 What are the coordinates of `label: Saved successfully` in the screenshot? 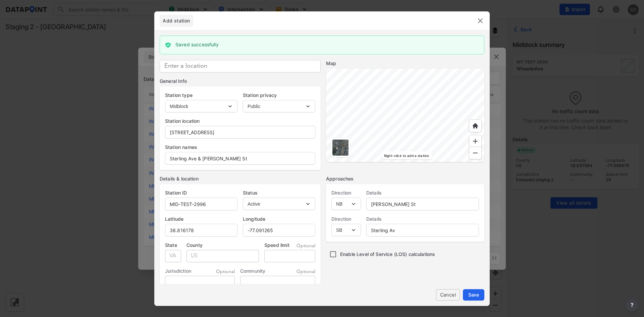 It's located at (197, 44).